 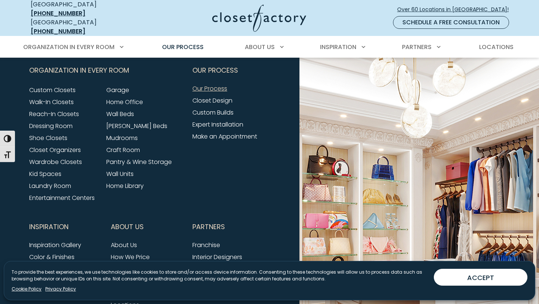 I want to click on img: Closet Factory Logo, so click(x=259, y=18).